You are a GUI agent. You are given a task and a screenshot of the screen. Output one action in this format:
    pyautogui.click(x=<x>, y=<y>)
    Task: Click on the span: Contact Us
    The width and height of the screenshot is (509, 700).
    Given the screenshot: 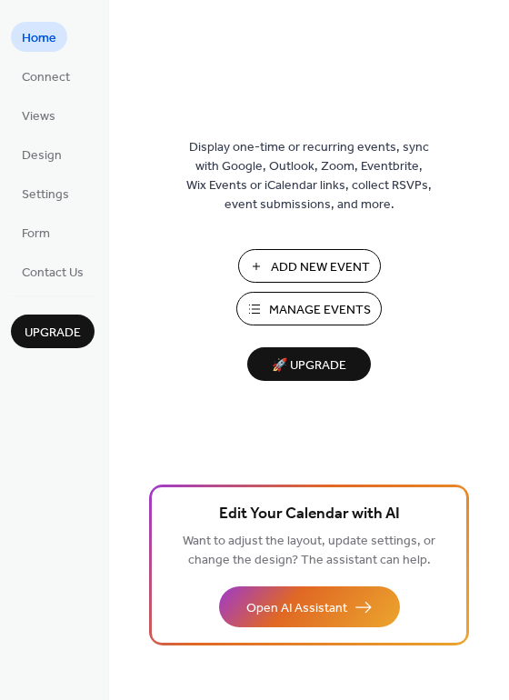 What is the action you would take?
    pyautogui.click(x=53, y=273)
    